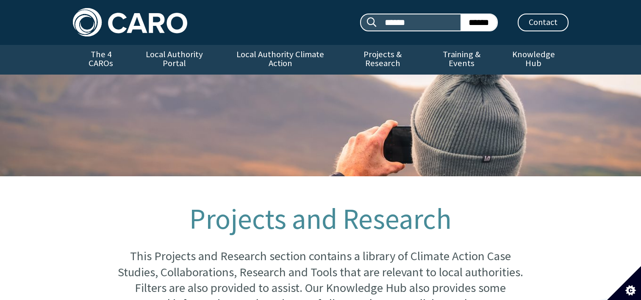 The width and height of the screenshot is (641, 300). Describe the element at coordinates (280, 60) in the screenshot. I see `a: Local Authority Climate Action` at that location.